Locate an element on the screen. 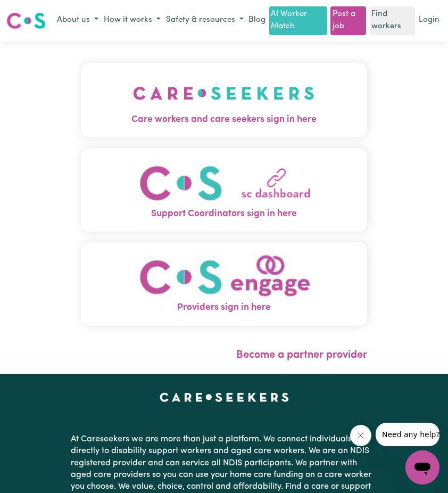 The height and width of the screenshot is (493, 448). a: AI Worker Match is located at coordinates (298, 21).